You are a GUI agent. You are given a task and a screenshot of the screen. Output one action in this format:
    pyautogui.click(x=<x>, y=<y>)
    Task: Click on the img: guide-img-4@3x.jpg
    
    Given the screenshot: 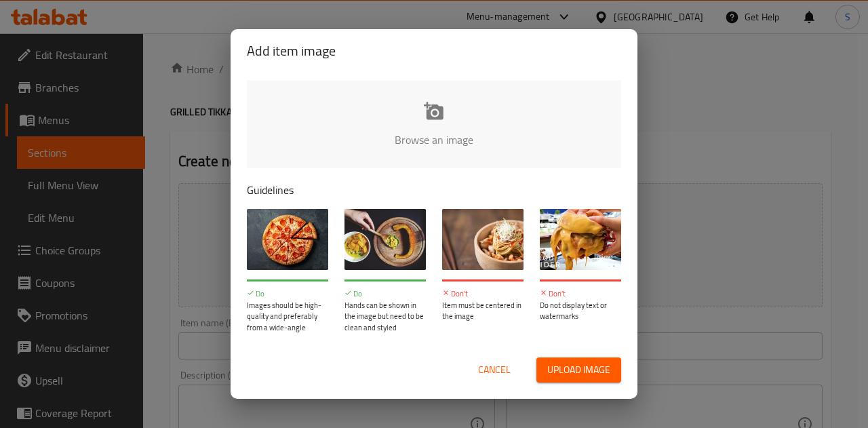 What is the action you would take?
    pyautogui.click(x=580, y=240)
    